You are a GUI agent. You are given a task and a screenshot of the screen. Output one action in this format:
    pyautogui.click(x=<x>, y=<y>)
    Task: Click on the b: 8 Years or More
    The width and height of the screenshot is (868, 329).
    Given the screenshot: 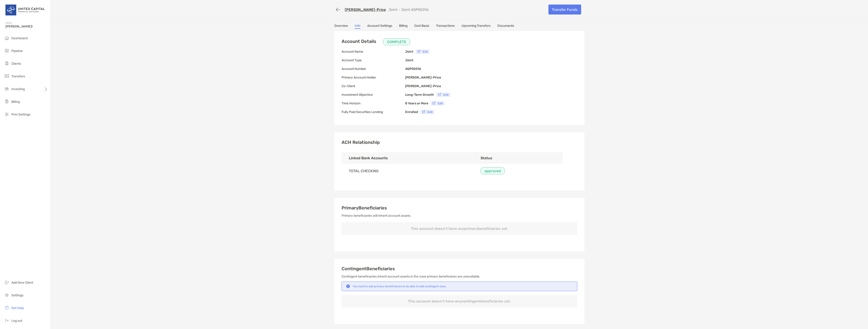 What is the action you would take?
    pyautogui.click(x=417, y=103)
    